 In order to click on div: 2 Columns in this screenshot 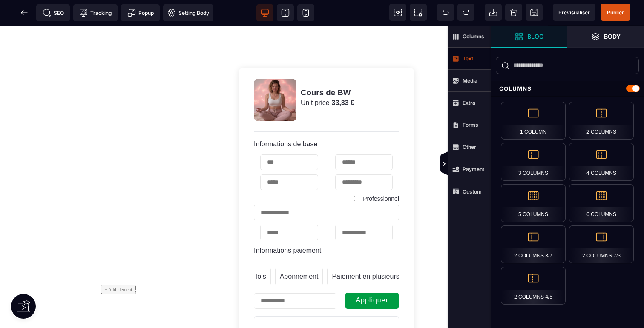, I will do `click(601, 120)`.